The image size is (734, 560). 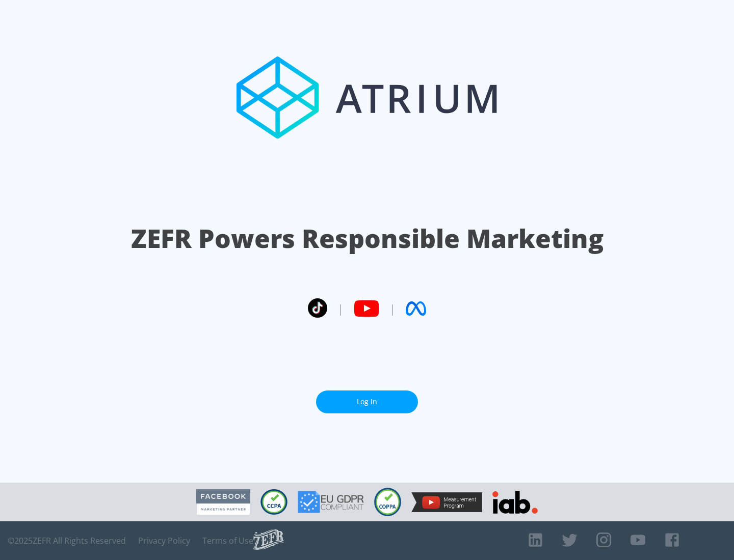 What do you see at coordinates (331, 502) in the screenshot?
I see `img: GDPR Compliant` at bounding box center [331, 502].